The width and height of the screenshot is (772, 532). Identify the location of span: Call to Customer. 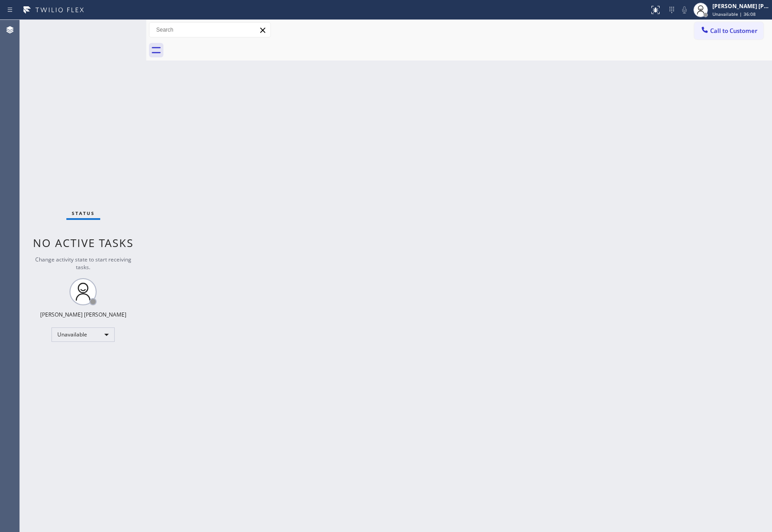
(734, 31).